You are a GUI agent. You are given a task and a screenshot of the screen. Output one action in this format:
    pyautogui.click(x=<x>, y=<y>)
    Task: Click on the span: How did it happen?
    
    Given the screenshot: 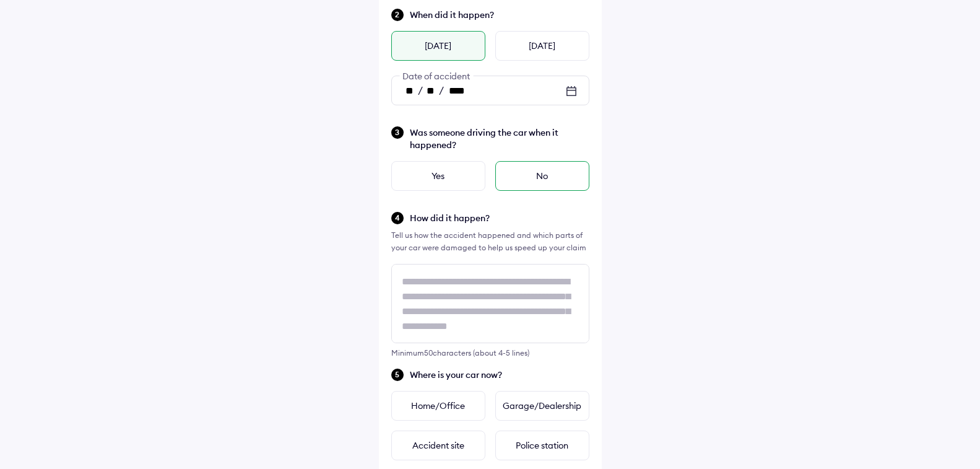 What is the action you would take?
    pyautogui.click(x=500, y=218)
    